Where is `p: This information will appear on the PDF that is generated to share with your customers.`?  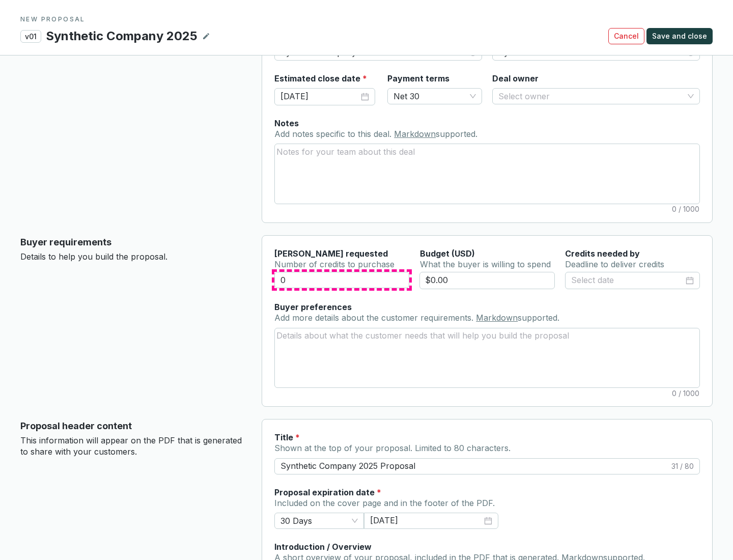
p: This information will appear on the PDF that is generated to share with your customers. is located at coordinates (133, 446).